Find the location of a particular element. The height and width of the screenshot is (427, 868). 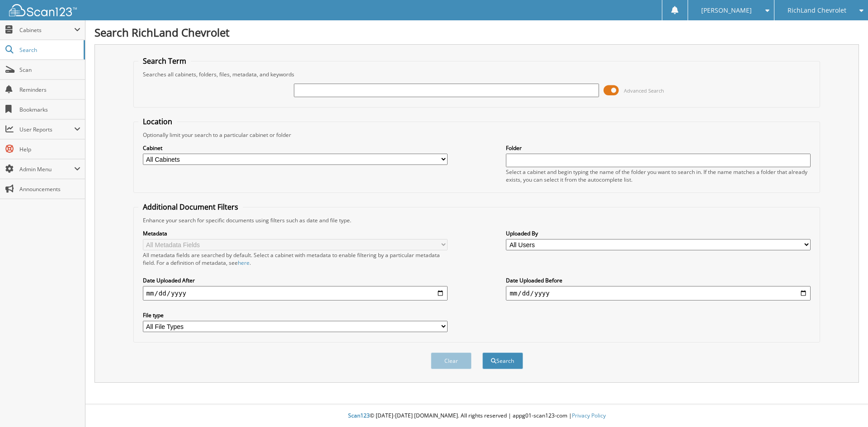

a: here is located at coordinates (244, 263).